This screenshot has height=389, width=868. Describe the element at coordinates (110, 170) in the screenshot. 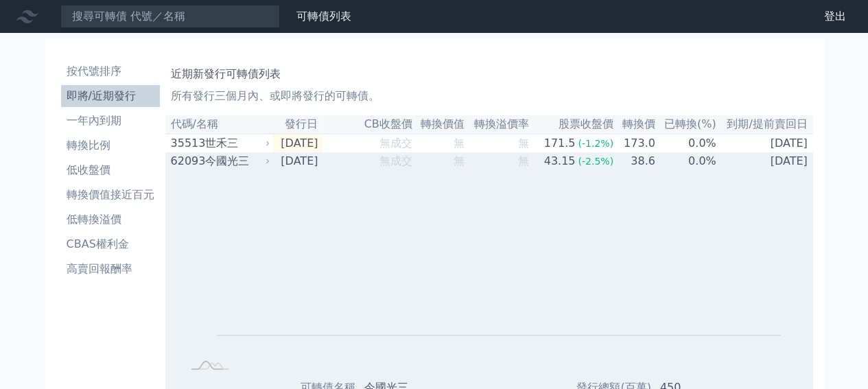

I see `li: 低收盤價` at that location.